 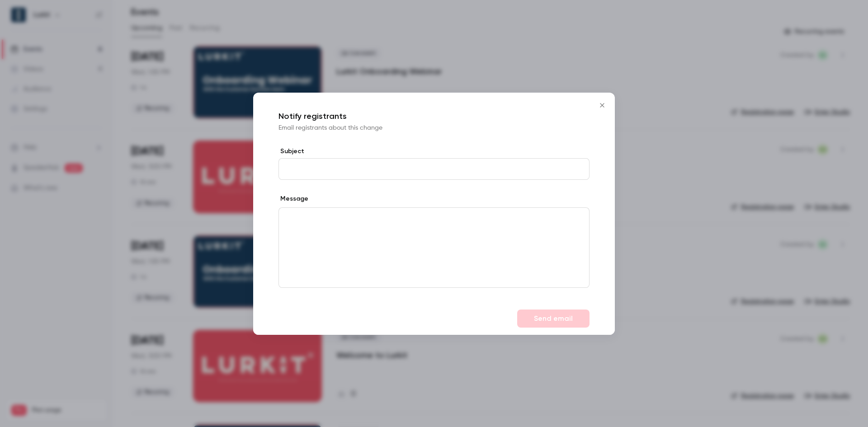 I want to click on label: Message, so click(x=293, y=199).